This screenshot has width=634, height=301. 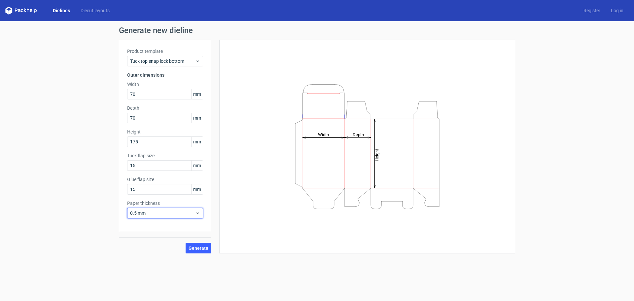 What do you see at coordinates (162, 61) in the screenshot?
I see `span: Tuck top snap lock bottom` at bounding box center [162, 61].